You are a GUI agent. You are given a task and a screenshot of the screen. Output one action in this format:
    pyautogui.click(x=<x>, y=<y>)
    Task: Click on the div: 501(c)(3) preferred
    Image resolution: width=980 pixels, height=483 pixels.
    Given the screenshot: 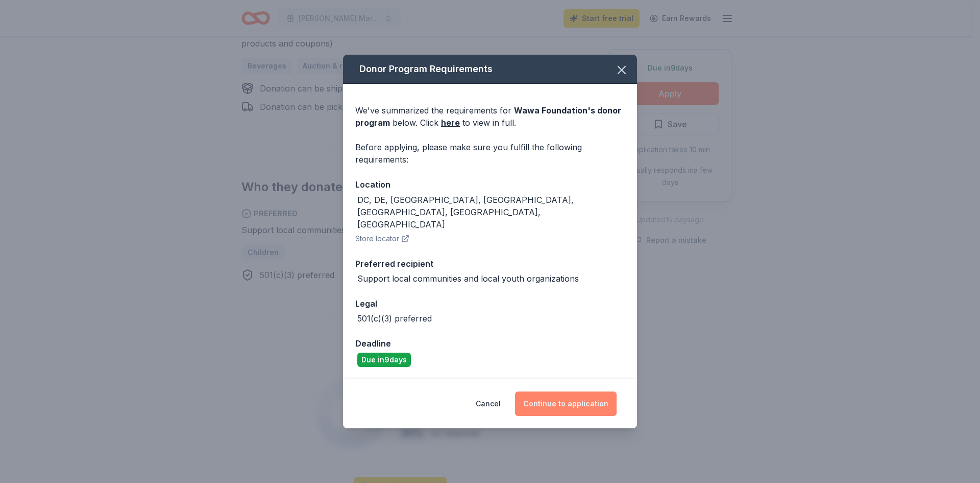 What is the action you would take?
    pyautogui.click(x=394, y=318)
    